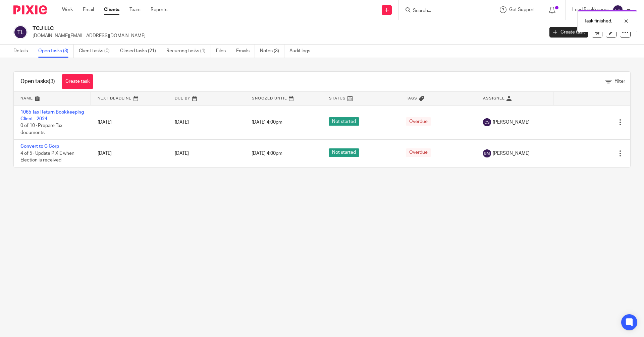  I want to click on p: Task finished., so click(598, 21).